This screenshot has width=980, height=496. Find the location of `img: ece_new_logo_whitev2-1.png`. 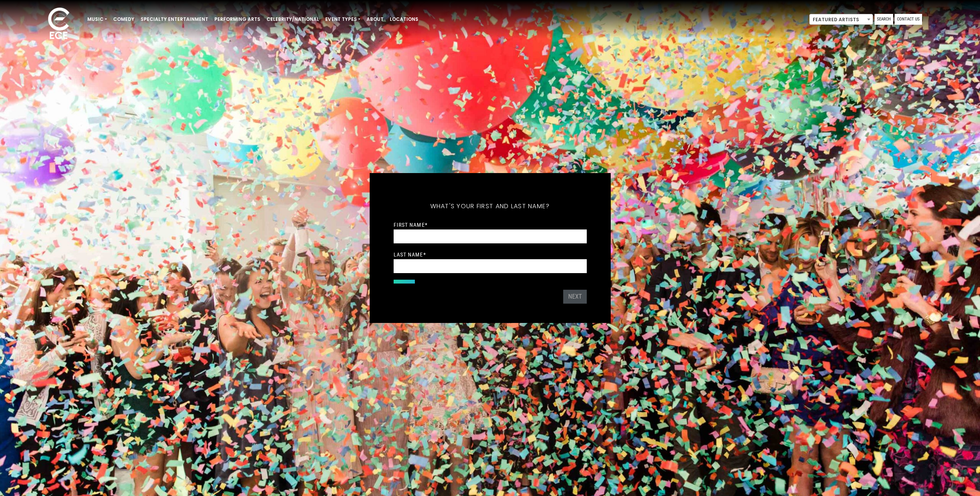

img: ece_new_logo_whitev2-1.png is located at coordinates (59, 24).